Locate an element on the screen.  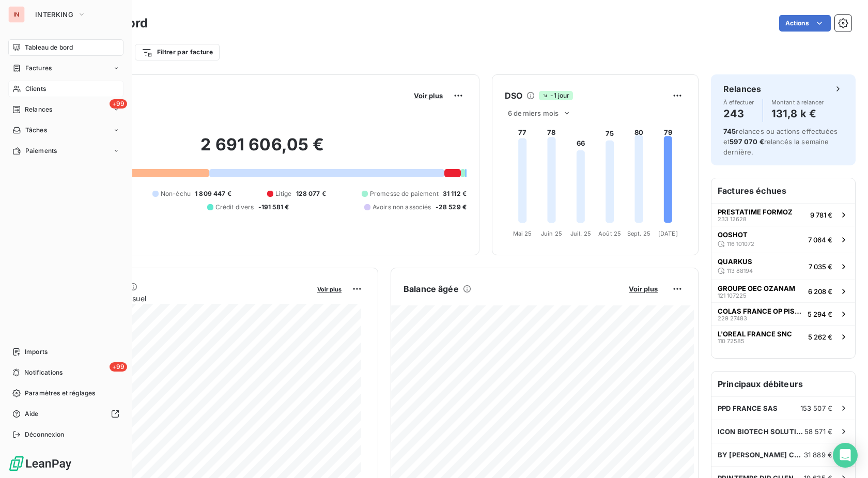
div: Open Intercom Messenger is located at coordinates (845, 455).